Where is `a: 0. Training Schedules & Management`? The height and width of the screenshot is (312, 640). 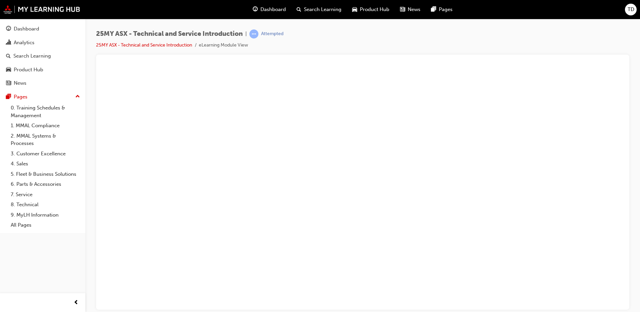 a: 0. Training Schedules & Management is located at coordinates (45, 112).